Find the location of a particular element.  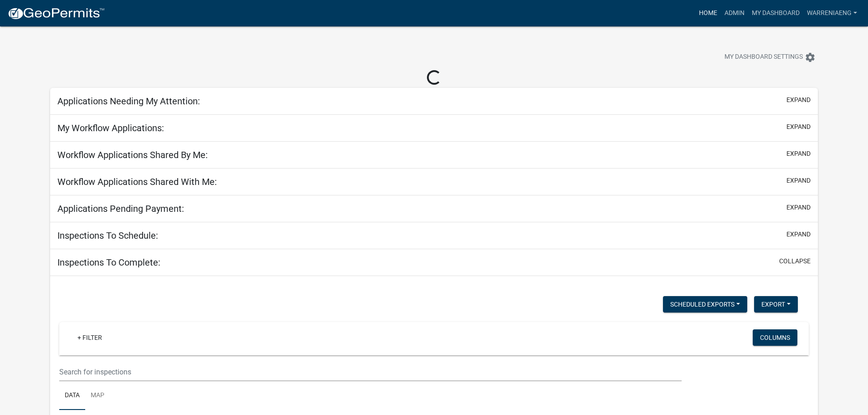

h5: Inspections To Complete: is located at coordinates (109, 263).